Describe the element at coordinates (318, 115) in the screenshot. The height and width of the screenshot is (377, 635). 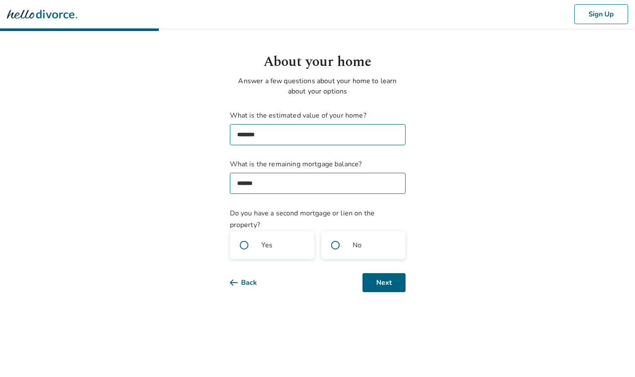
I see `span: What is the estimated value of your home?` at that location.